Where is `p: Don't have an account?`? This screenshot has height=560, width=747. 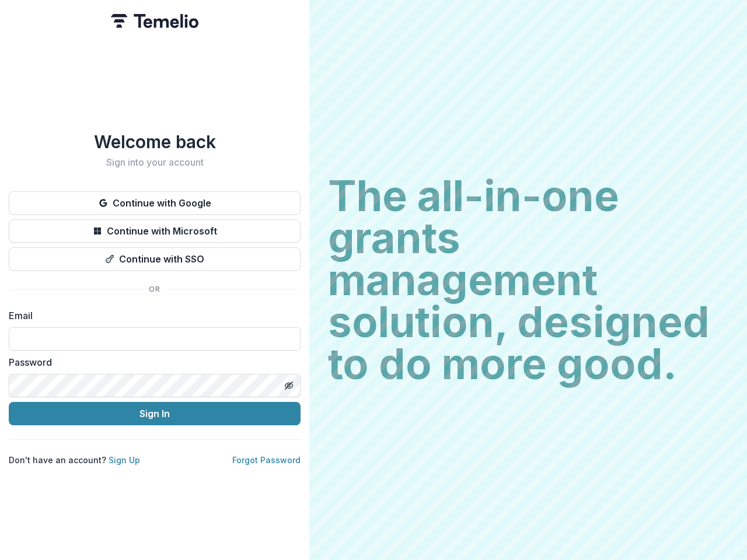 p: Don't have an account? is located at coordinates (74, 460).